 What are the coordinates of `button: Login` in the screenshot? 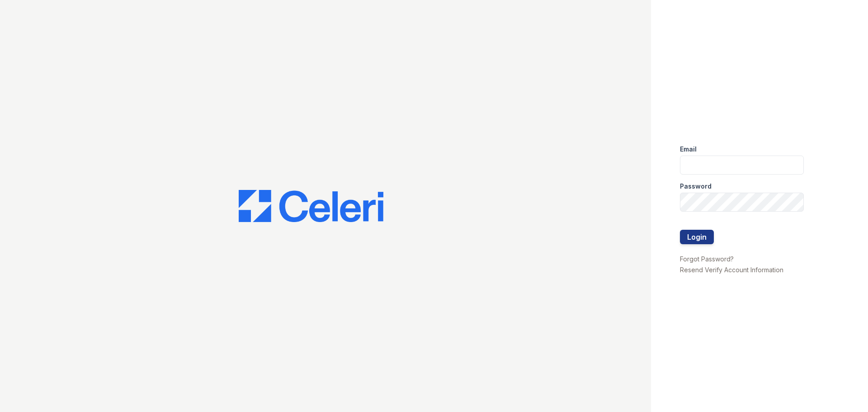 It's located at (697, 237).